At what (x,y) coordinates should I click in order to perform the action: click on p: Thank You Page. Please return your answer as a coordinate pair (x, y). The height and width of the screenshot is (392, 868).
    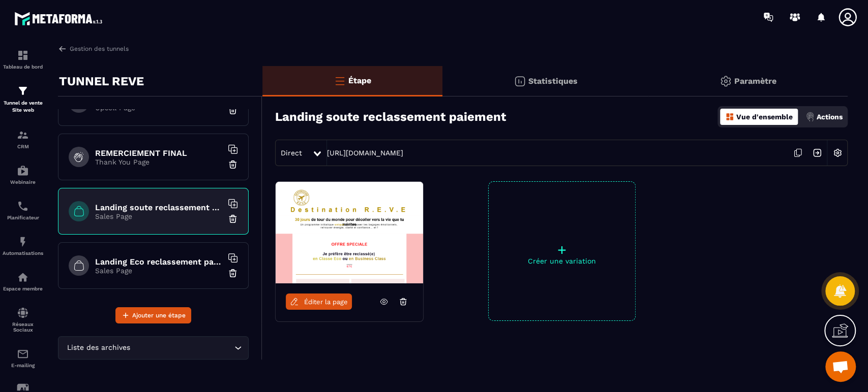
    Looking at the image, I should click on (159, 162).